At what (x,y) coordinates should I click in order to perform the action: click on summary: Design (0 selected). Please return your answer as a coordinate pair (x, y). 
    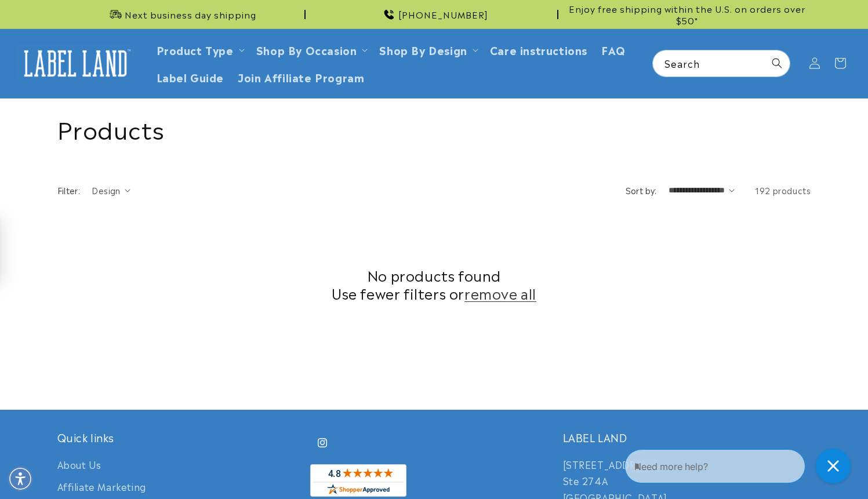
    Looking at the image, I should click on (110, 190).